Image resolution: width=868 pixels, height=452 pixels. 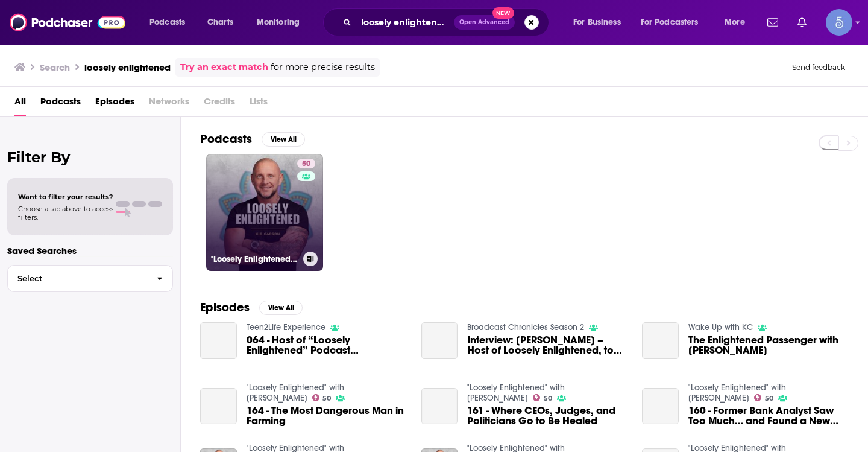 What do you see at coordinates (720, 327) in the screenshot?
I see `a: Wake Up with KC` at bounding box center [720, 327].